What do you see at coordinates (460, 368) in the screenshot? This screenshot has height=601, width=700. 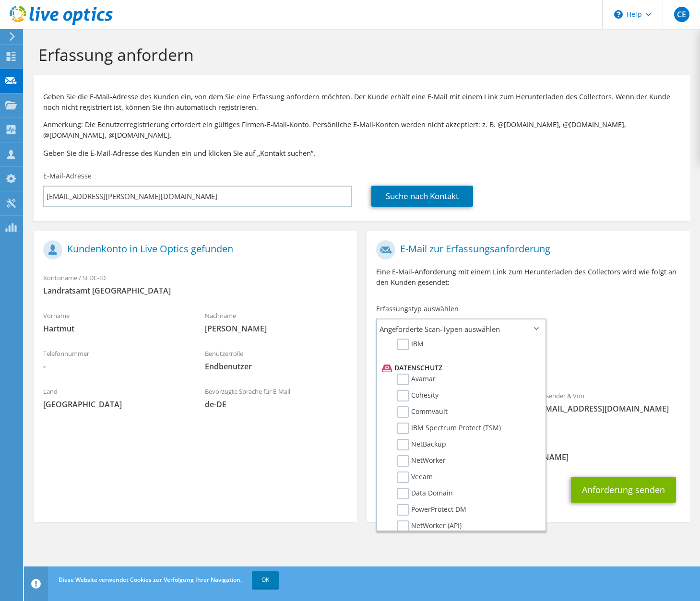 I see `li: Datenschutz` at bounding box center [460, 368].